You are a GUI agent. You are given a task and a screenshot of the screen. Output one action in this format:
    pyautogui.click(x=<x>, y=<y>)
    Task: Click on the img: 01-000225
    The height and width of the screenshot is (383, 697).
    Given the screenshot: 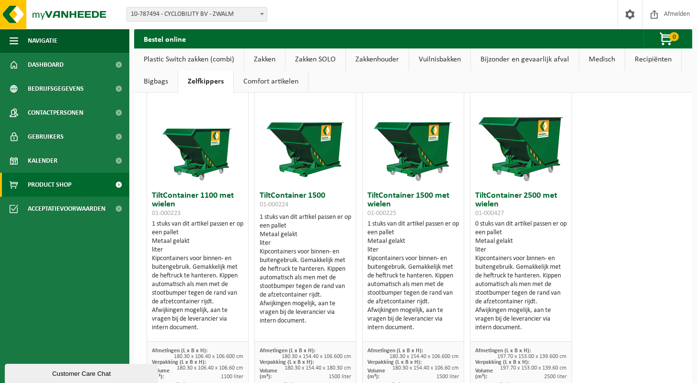 What is the action you would take?
    pyautogui.click(x=414, y=139)
    